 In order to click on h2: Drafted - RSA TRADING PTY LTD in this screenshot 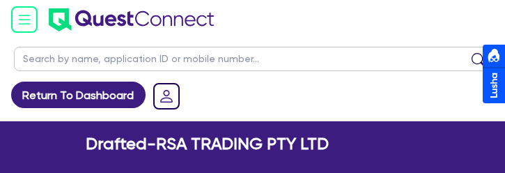, I will do `click(207, 144)`.